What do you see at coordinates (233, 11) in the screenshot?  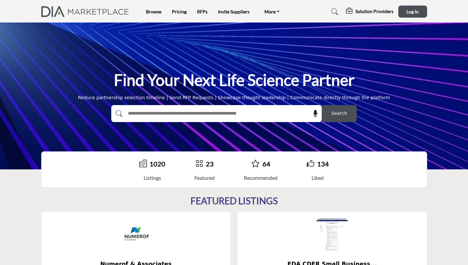 I see `a: Invite Suppliers` at bounding box center [233, 11].